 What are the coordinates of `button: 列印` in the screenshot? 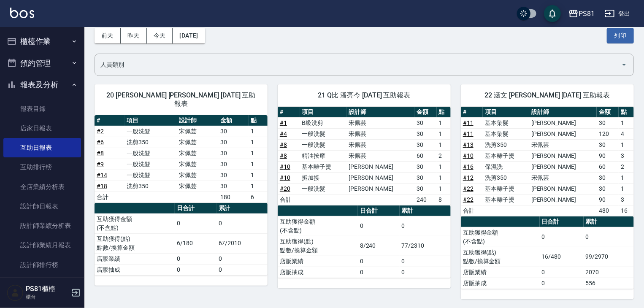 It's located at (620, 35).